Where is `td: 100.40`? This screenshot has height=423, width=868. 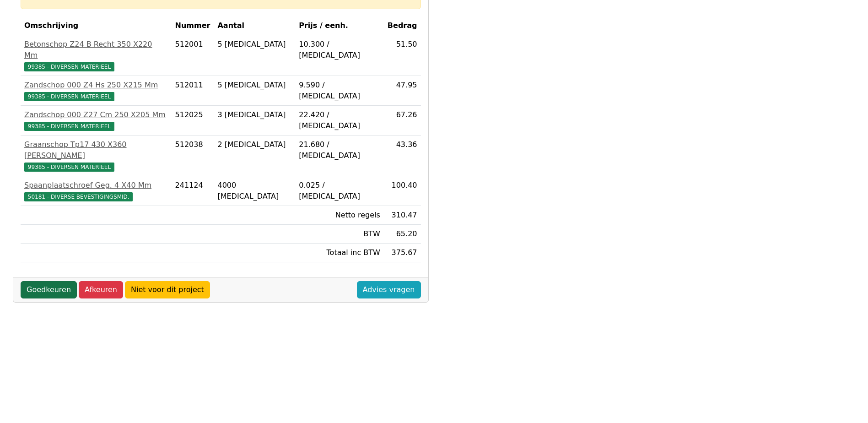 td: 100.40 is located at coordinates (402, 191).